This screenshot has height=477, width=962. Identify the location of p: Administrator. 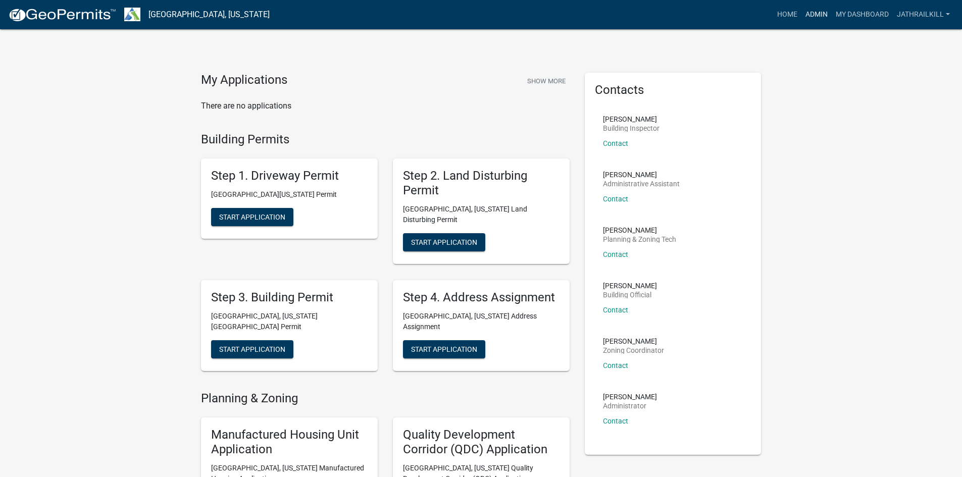
(630, 406).